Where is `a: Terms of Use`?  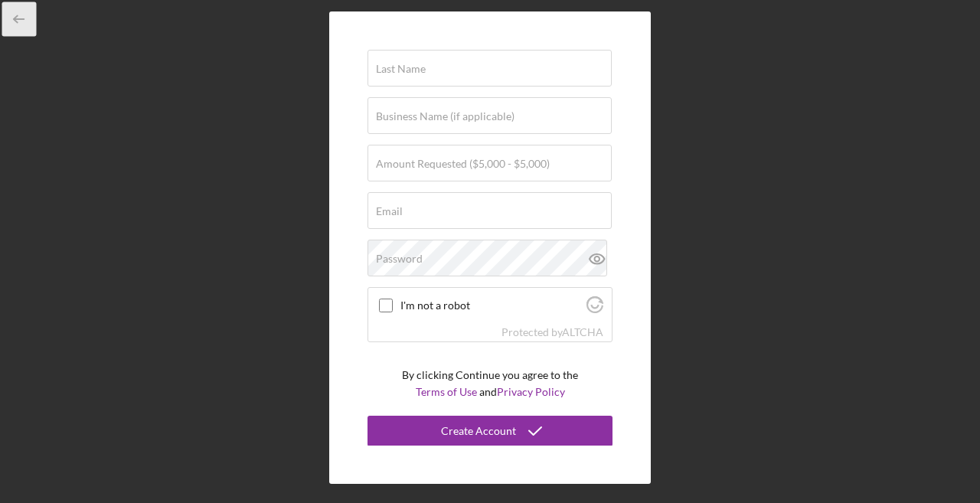 a: Terms of Use is located at coordinates (446, 391).